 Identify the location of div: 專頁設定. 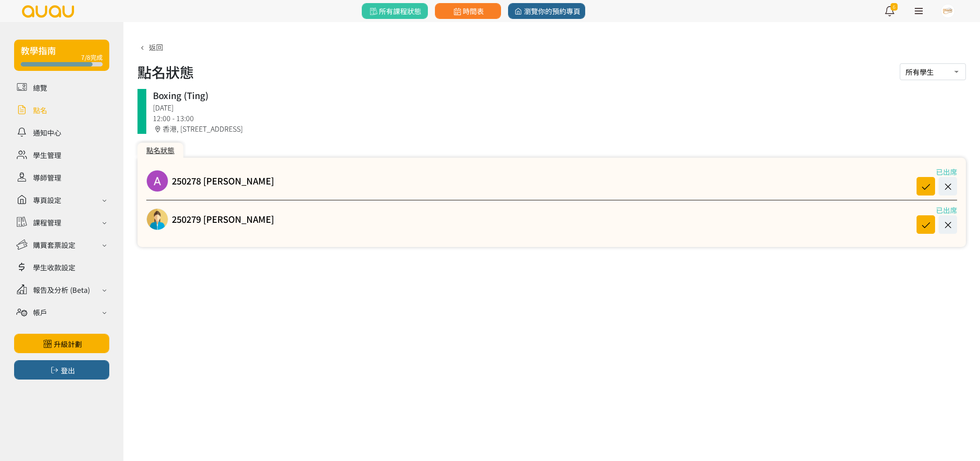
(47, 200).